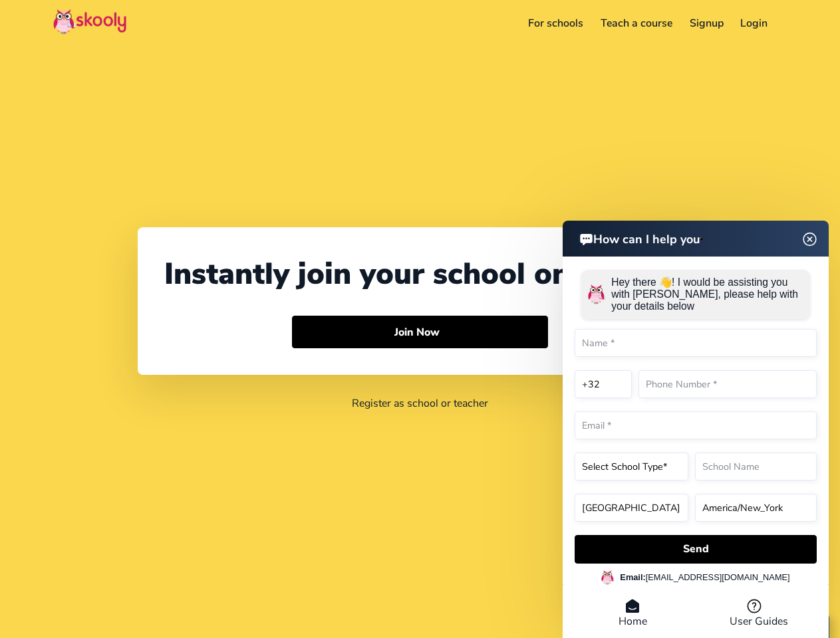 This screenshot has height=638, width=840. Describe the element at coordinates (706, 23) in the screenshot. I see `a: Signup` at that location.